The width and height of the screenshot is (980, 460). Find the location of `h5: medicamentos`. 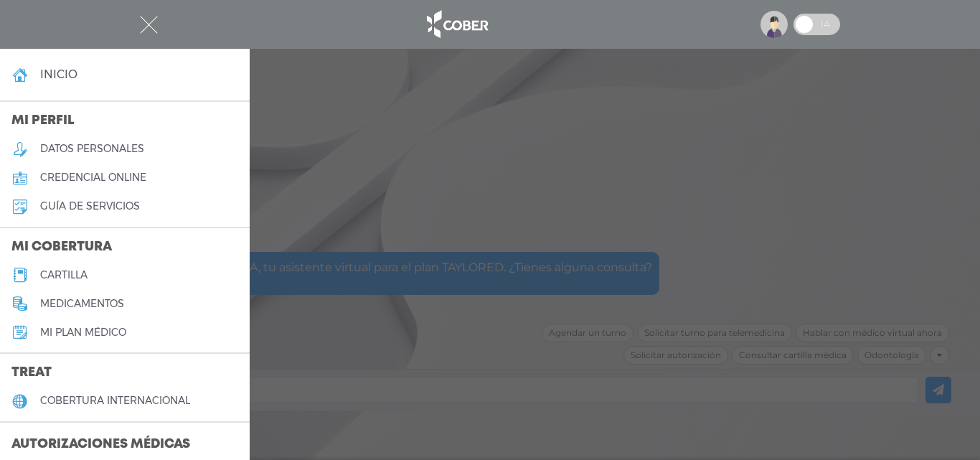

h5: medicamentos is located at coordinates (82, 304).